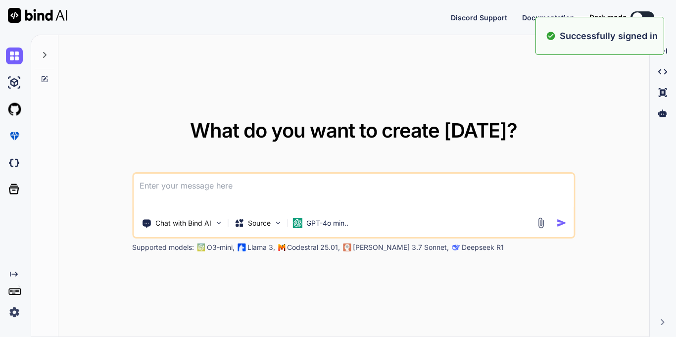  Describe the element at coordinates (313, 247) in the screenshot. I see `p: Codestral 25.01,` at that location.